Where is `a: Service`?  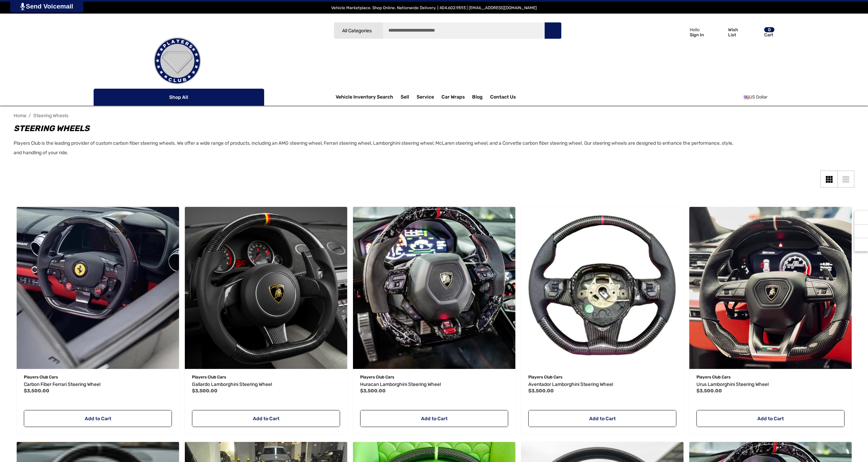 a: Service is located at coordinates (425, 98).